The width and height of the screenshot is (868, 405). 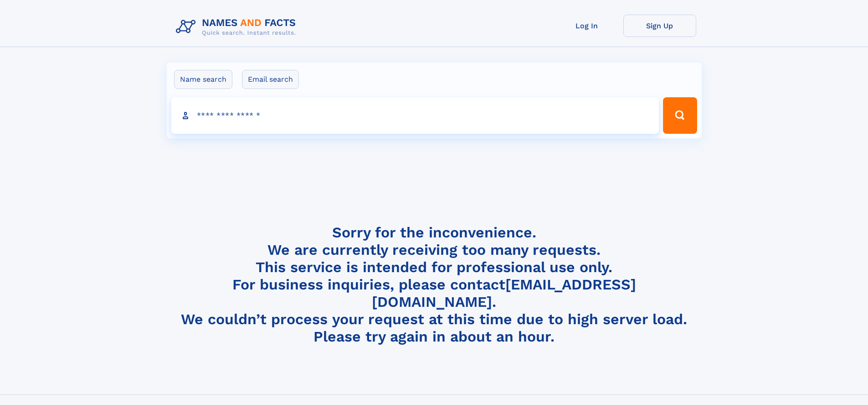 I want to click on h4: Sorry for the inconvenience. We are currently receiving too many requests. This service is intend..., so click(x=434, y=284).